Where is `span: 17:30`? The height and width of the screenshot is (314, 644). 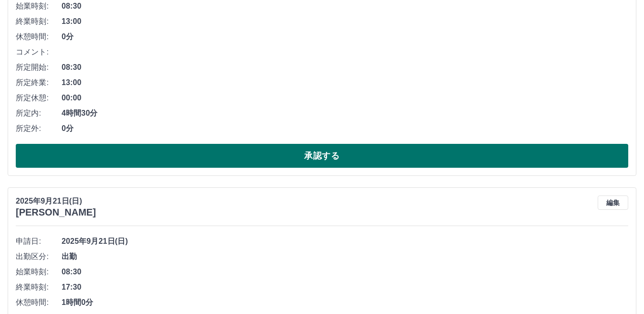 span: 17:30 is located at coordinates (345, 287).